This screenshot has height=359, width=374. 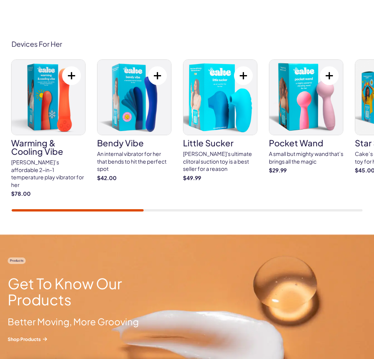 I want to click on p: Better Moving, More Grooving, so click(x=78, y=322).